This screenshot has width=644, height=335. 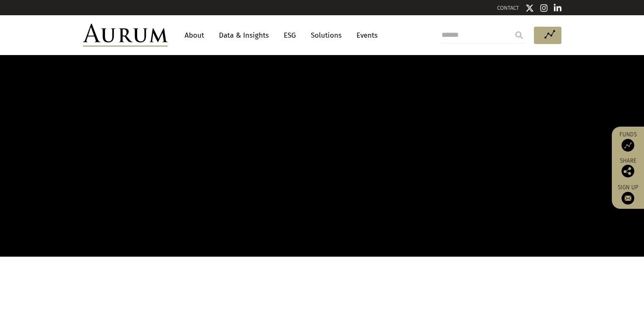 I want to click on a: CONTACT, so click(x=508, y=8).